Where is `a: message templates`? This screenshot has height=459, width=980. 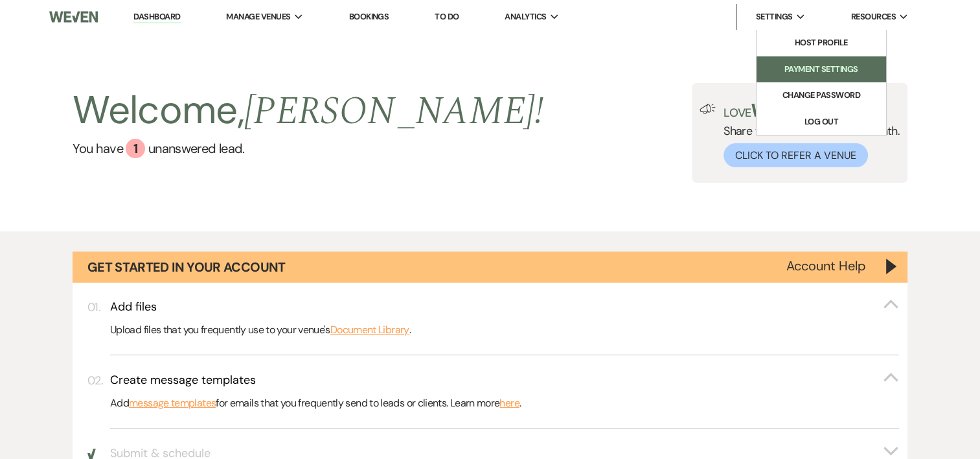
a: message templates is located at coordinates (172, 403).